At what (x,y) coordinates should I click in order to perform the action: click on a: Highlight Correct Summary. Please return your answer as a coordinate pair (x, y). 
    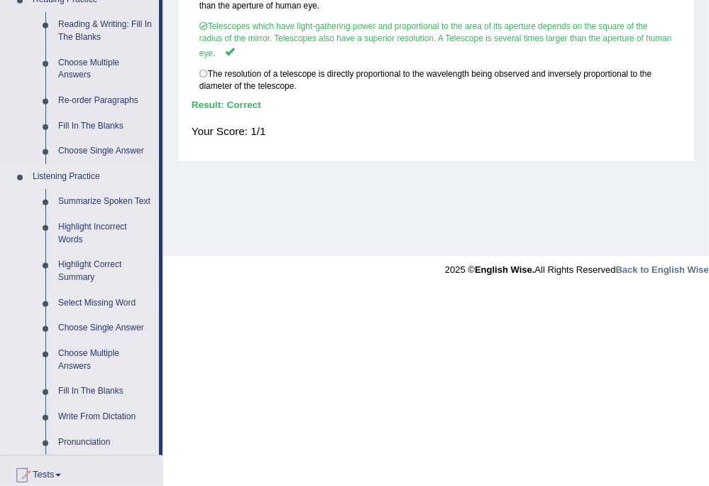
    Looking at the image, I should click on (105, 271).